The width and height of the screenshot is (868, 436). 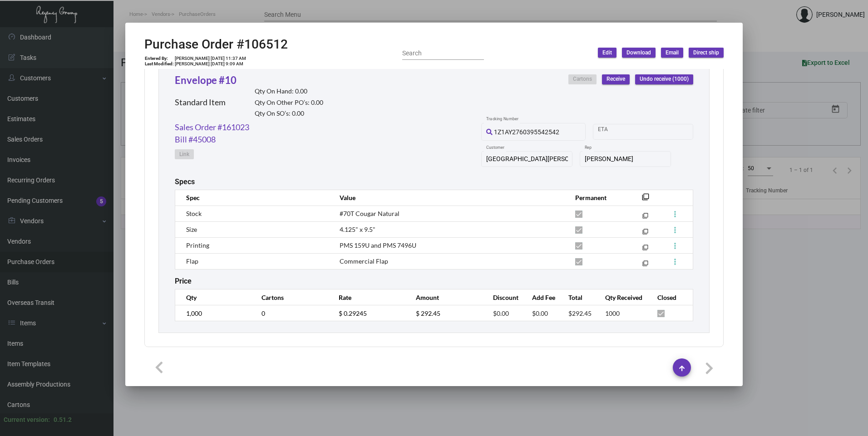 What do you see at coordinates (216, 44) in the screenshot?
I see `h2: Purchase Order #106512` at bounding box center [216, 44].